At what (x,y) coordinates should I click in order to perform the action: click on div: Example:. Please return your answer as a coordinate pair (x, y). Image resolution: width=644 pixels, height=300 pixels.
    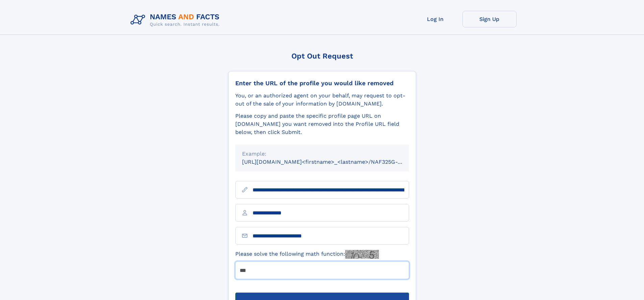
    Looking at the image, I should click on (322, 154).